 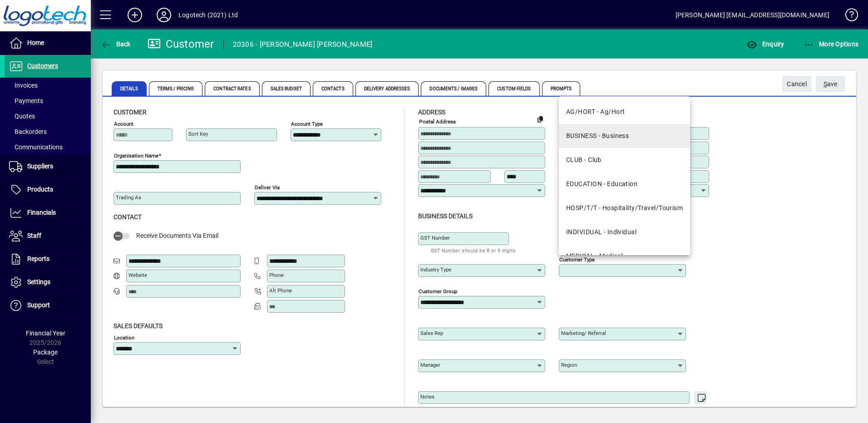 I want to click on button: Copy to Delivery address, so click(x=540, y=119).